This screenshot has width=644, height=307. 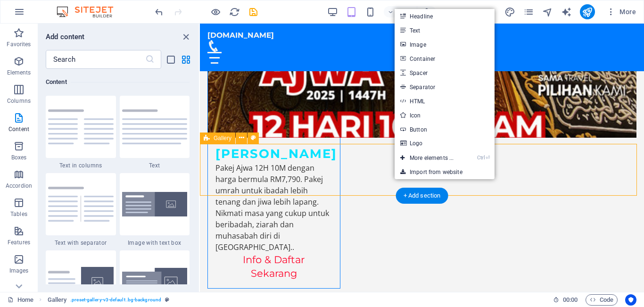 I want to click on i: Navigator, so click(x=548, y=12).